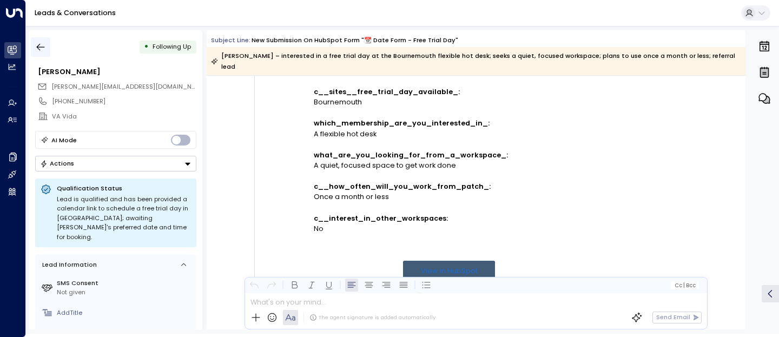 The image size is (779, 337). I want to click on strong: which_membership_are_you_interested_in_:, so click(401, 123).